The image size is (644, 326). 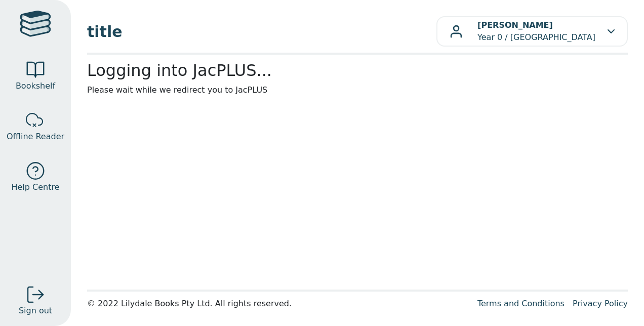 What do you see at coordinates (36, 137) in the screenshot?
I see `span: Offline Reader` at bounding box center [36, 137].